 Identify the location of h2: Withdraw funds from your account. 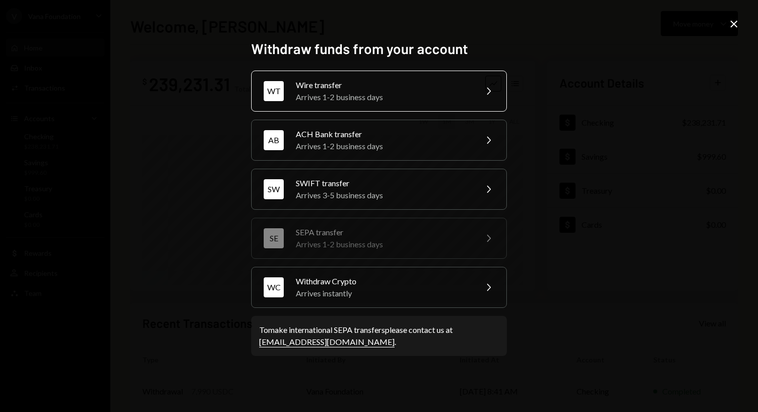
(379, 49).